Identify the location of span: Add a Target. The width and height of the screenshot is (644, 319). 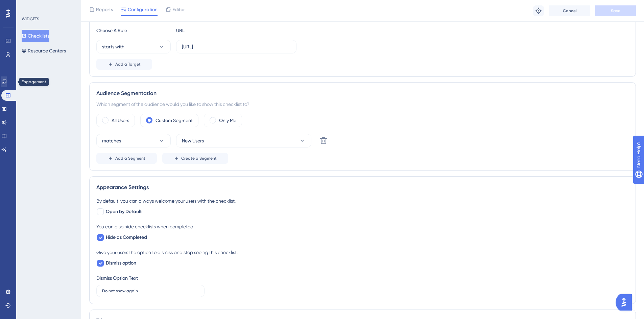
(128, 64).